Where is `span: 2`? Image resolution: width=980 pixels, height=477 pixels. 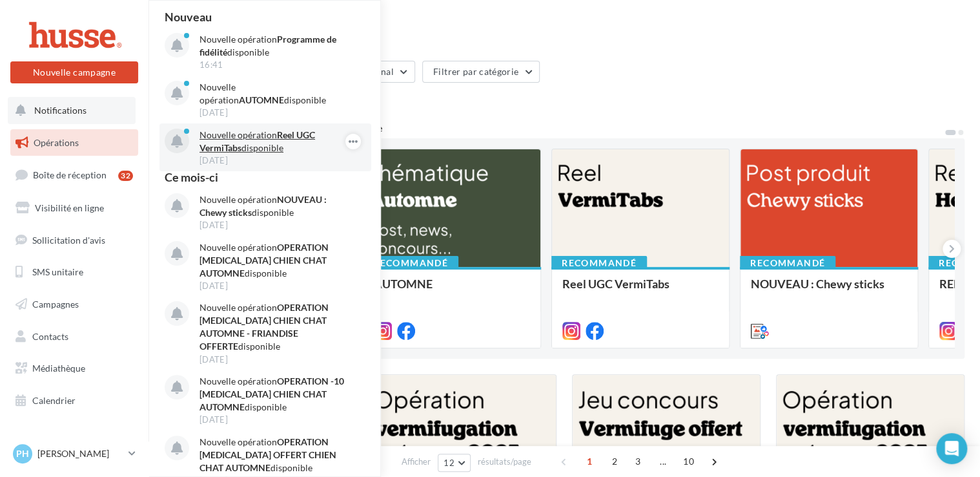
span: 2 is located at coordinates (615, 462).